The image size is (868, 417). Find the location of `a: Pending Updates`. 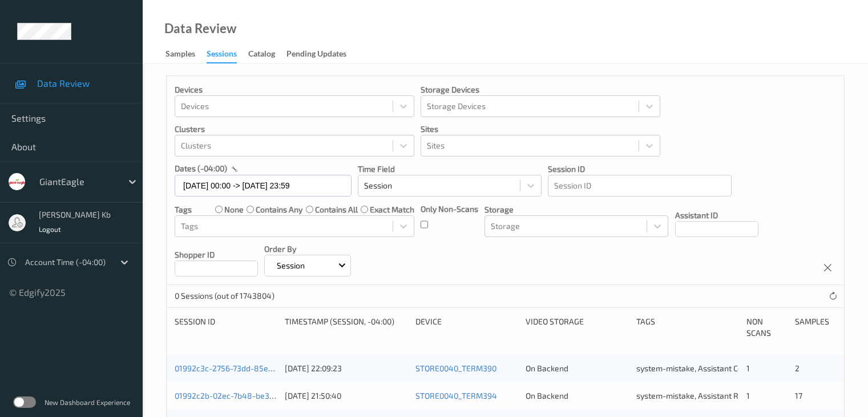

a: Pending Updates is located at coordinates (322, 54).